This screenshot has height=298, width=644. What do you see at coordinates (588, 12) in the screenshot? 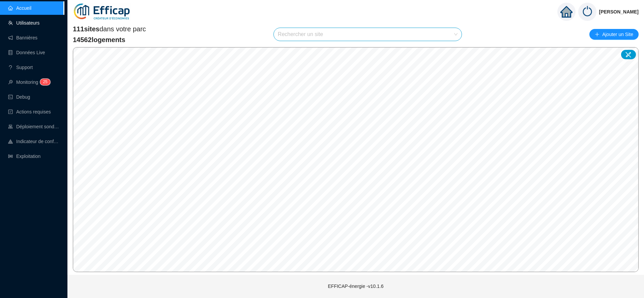
I see `img: power` at bounding box center [588, 12].